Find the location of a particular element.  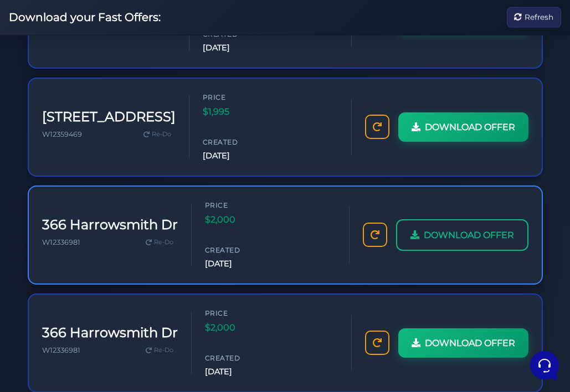

p: You: can I use fast offer from realtor.caÉ is located at coordinates (111, 99).